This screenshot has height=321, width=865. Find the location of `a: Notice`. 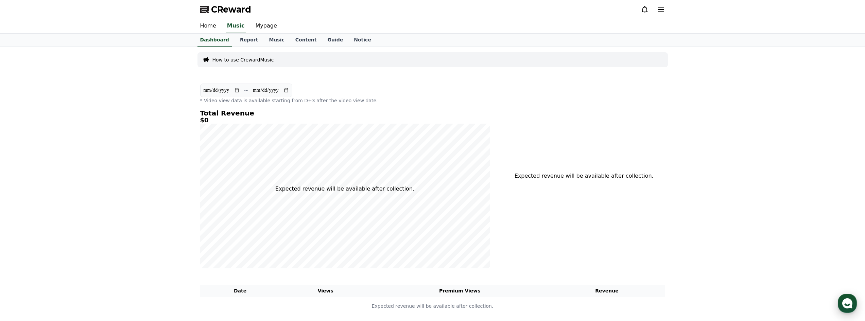

a: Notice is located at coordinates (362, 40).